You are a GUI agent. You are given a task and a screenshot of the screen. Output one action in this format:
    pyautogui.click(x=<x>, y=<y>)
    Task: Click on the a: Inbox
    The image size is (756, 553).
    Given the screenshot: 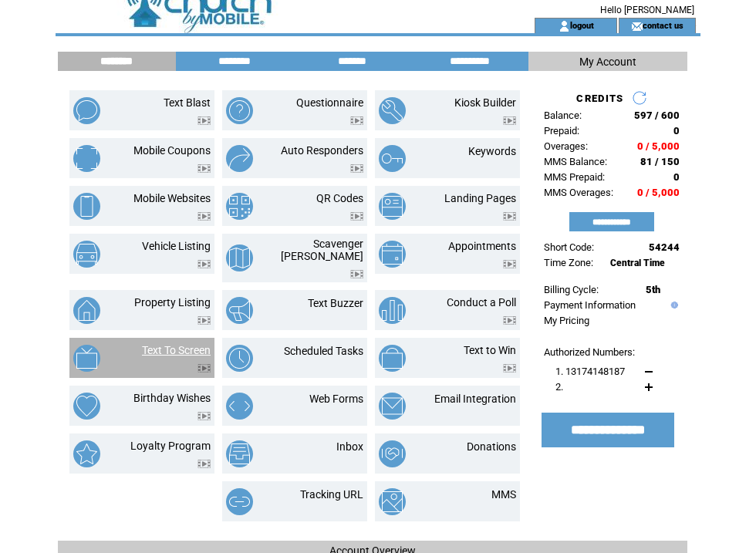 What is the action you would take?
    pyautogui.click(x=350, y=447)
    